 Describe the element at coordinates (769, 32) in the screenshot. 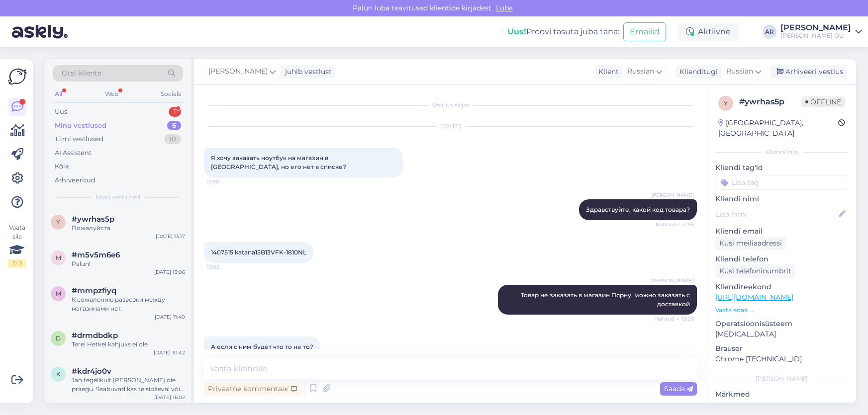

I see `div: AR` at that location.